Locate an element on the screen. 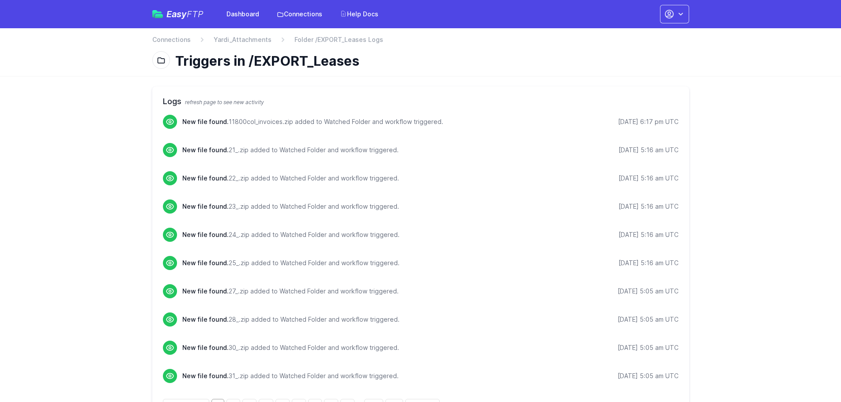  p: 21_.zip added to Watched Folder and workflow triggered. is located at coordinates (290, 150).